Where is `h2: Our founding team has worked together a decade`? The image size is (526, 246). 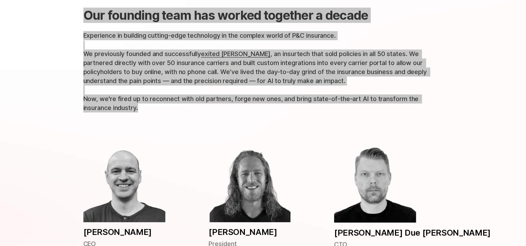 h2: Our founding team has worked together a decade is located at coordinates (263, 15).